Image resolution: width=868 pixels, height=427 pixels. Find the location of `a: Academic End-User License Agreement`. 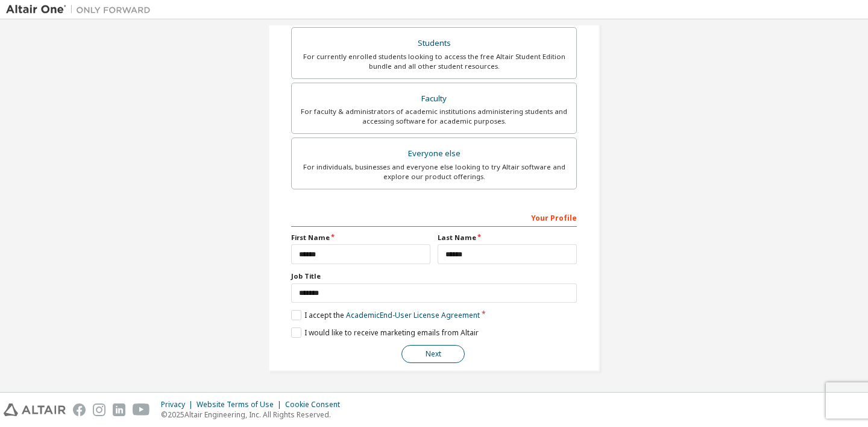

a: Academic End-User License Agreement is located at coordinates (413, 315).